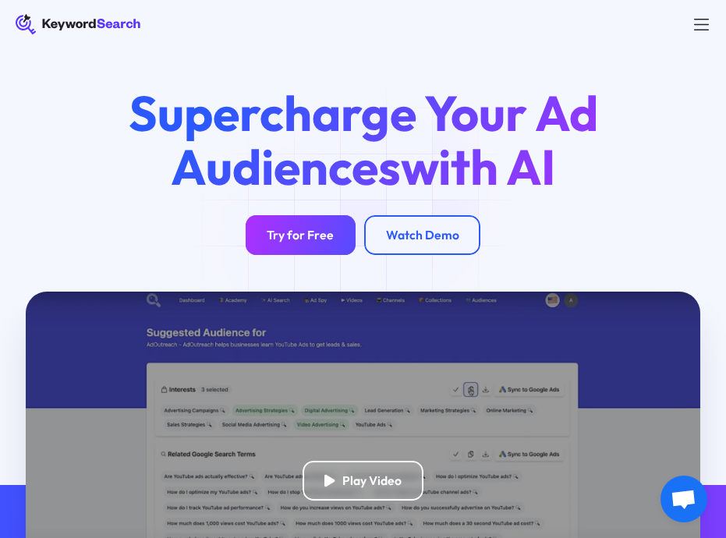 This screenshot has width=726, height=538. What do you see at coordinates (300, 235) in the screenshot?
I see `a: Try for Free` at bounding box center [300, 235].